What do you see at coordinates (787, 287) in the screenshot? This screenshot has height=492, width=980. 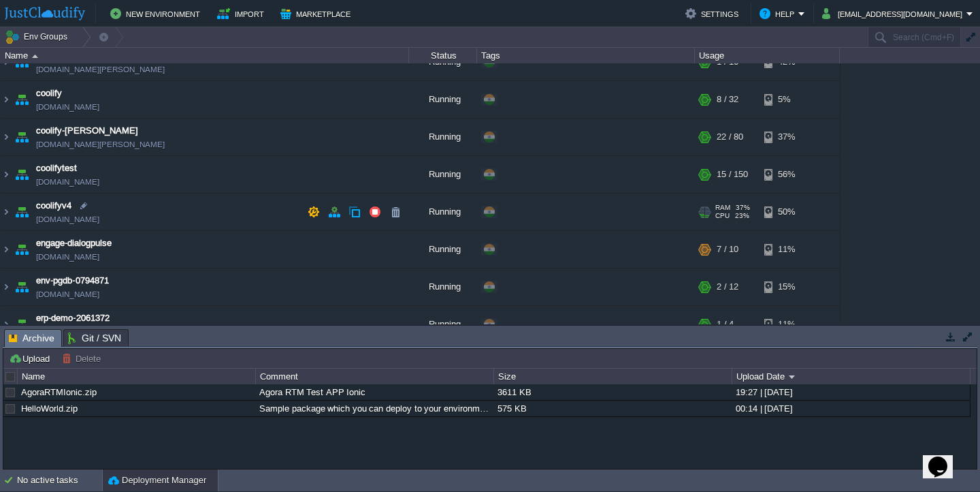 I see `div: 15%` at bounding box center [787, 287].